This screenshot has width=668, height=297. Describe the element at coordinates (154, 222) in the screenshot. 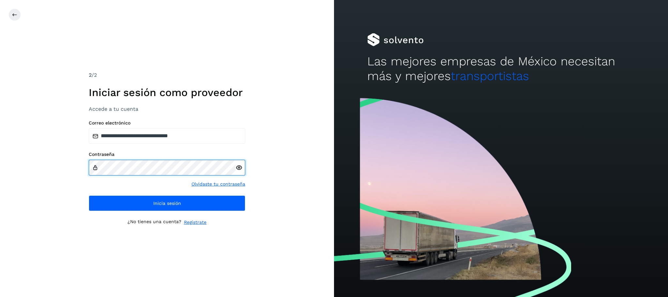

I see `p: ¿No tienes una cuenta?` at that location.